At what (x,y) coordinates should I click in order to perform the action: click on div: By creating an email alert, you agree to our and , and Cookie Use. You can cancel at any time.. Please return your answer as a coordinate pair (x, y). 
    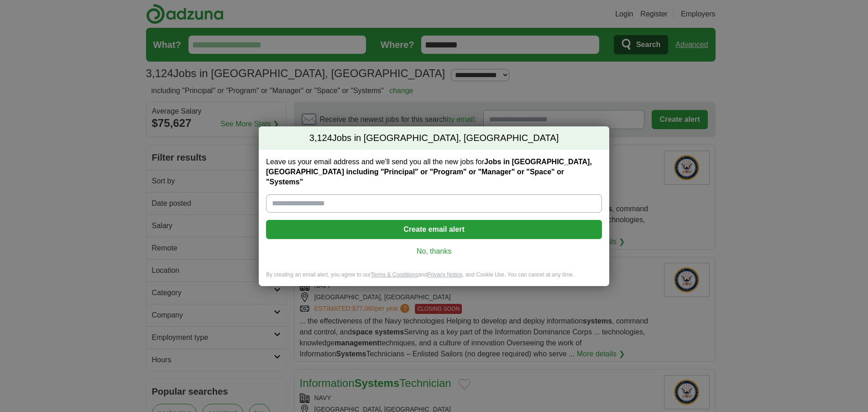
    Looking at the image, I should click on (434, 278).